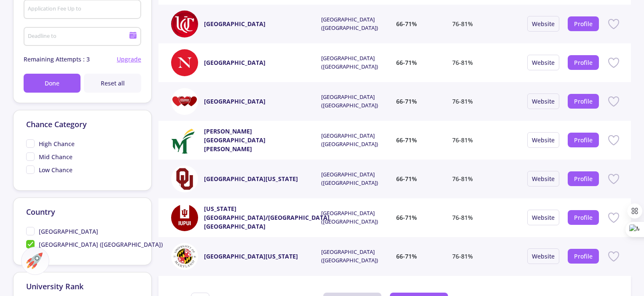 This screenshot has width=644, height=296. Describe the element at coordinates (52, 83) in the screenshot. I see `span: Done` at that location.